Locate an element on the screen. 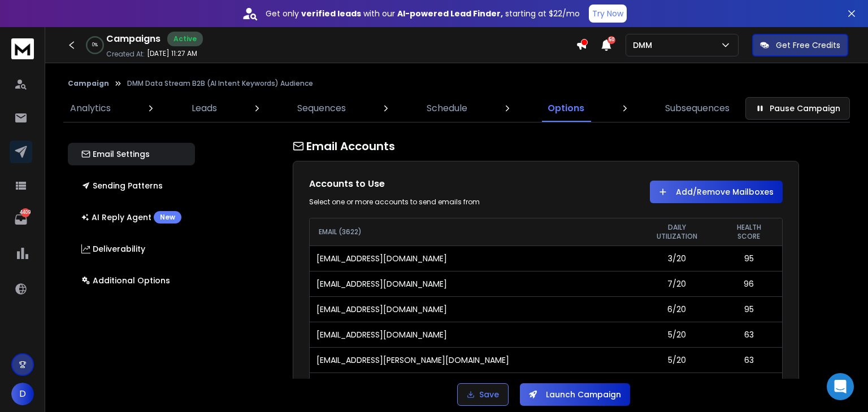 The width and height of the screenshot is (868, 412). a: 4409 is located at coordinates (21, 220).